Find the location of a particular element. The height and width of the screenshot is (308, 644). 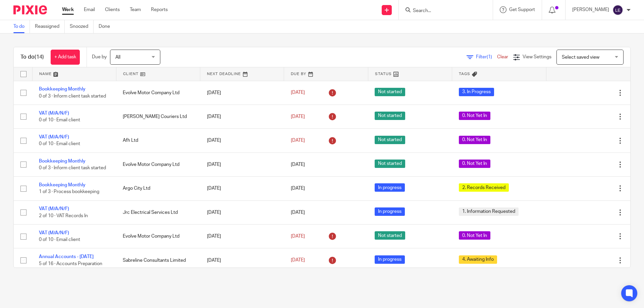

a: Clients is located at coordinates (112, 10).